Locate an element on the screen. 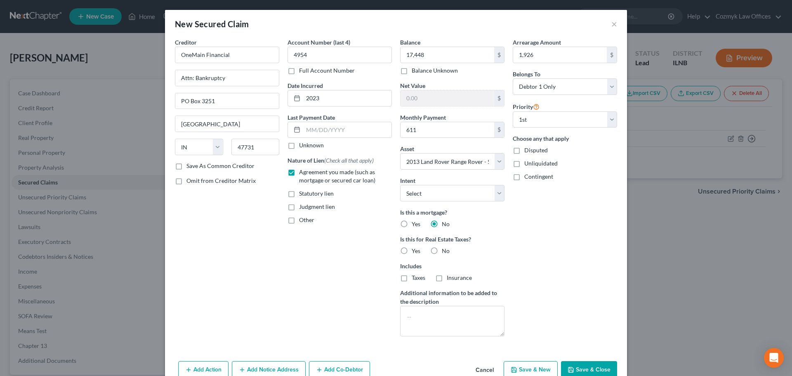  span: Agreement you made (such as mortgage or secured car loan) is located at coordinates (337, 176).